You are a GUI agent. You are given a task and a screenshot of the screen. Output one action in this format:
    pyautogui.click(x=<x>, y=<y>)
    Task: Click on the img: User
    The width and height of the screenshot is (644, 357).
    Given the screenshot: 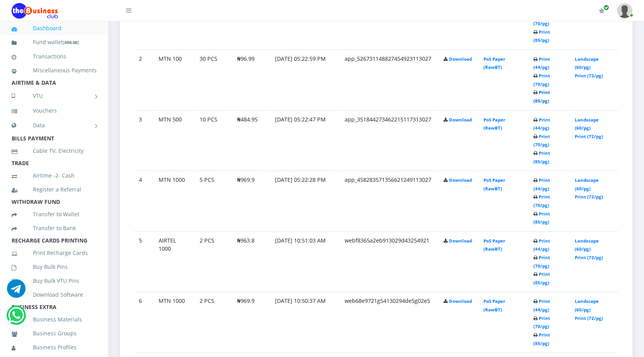 What is the action you would take?
    pyautogui.click(x=625, y=10)
    